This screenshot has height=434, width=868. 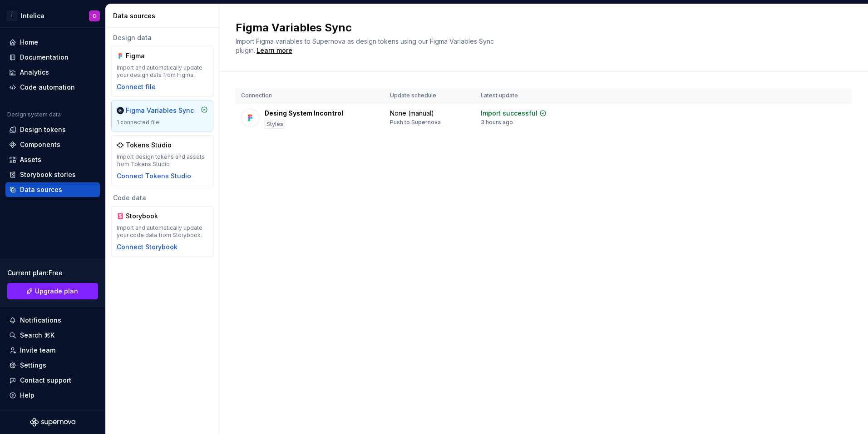 What do you see at coordinates (162, 160) in the screenshot?
I see `div: Import design tokens and assets from Tokens Studio` at bounding box center [162, 160].